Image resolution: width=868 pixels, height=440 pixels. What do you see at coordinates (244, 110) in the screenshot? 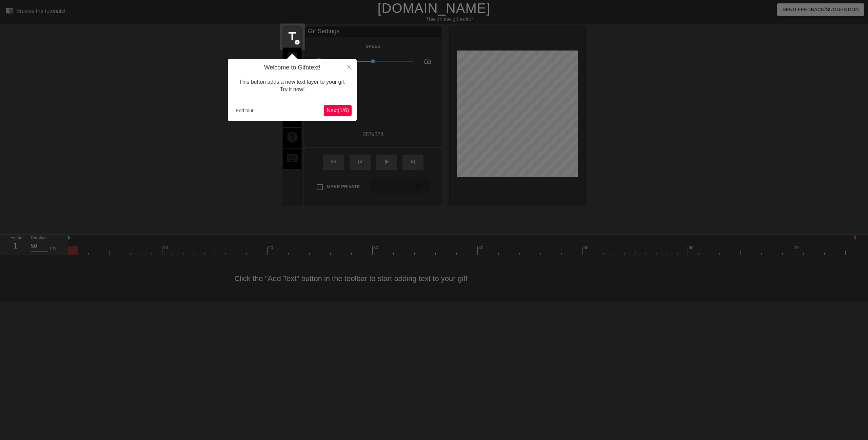
I see `button: End tour` at bounding box center [244, 110].